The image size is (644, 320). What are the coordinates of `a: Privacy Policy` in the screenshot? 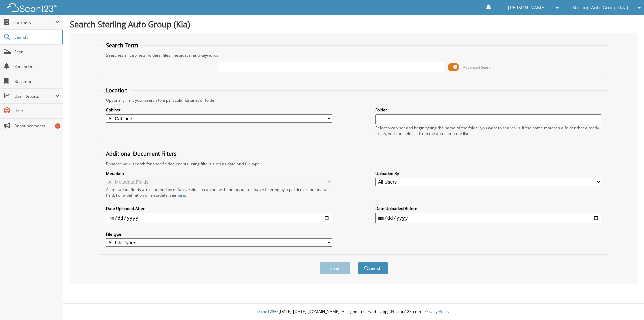 It's located at (437, 311).